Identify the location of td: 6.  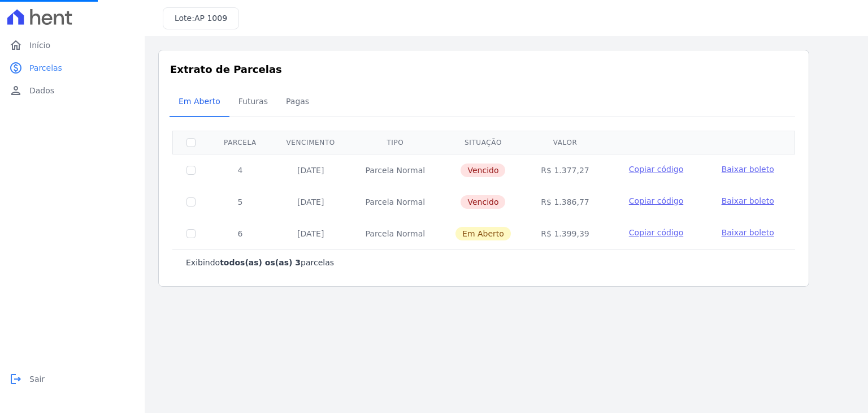
(240, 233).